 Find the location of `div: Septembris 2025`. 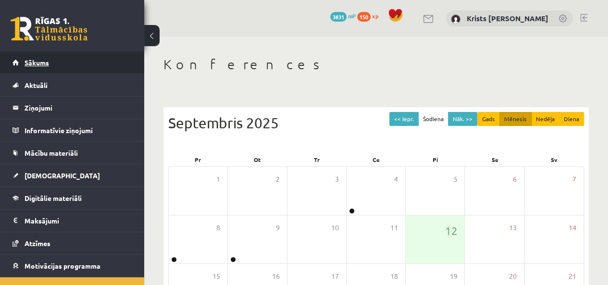

div: Septembris 2025 is located at coordinates (376, 122).